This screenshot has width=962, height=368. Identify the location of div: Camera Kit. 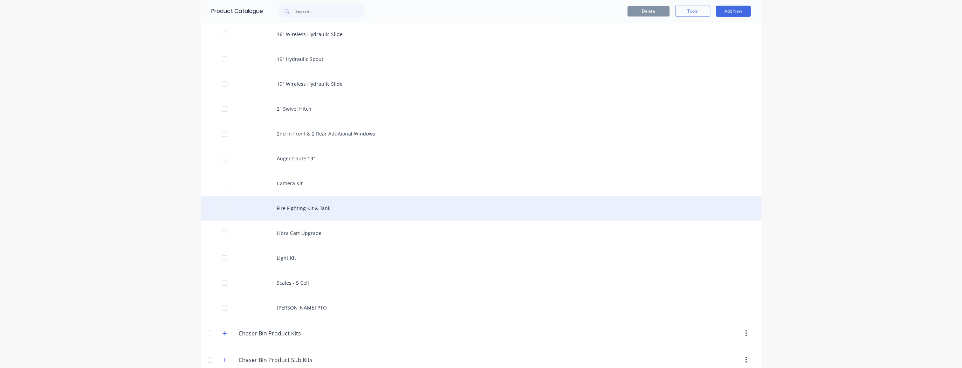
(481, 183).